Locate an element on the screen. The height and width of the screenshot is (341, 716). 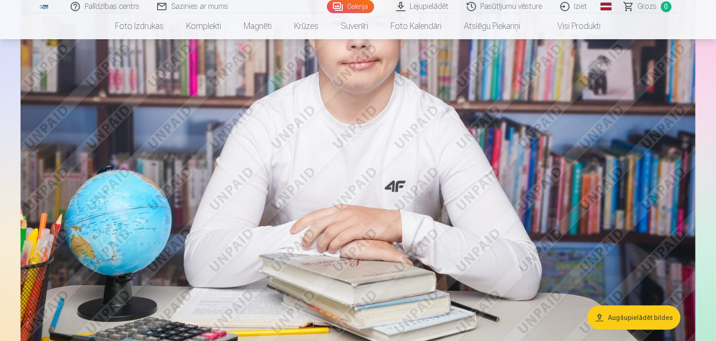
span: 0 is located at coordinates (666, 7).